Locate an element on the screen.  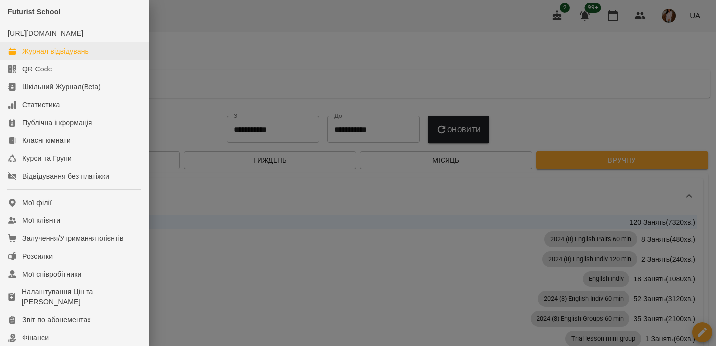
div: Класні кімнати is located at coordinates (46, 141).